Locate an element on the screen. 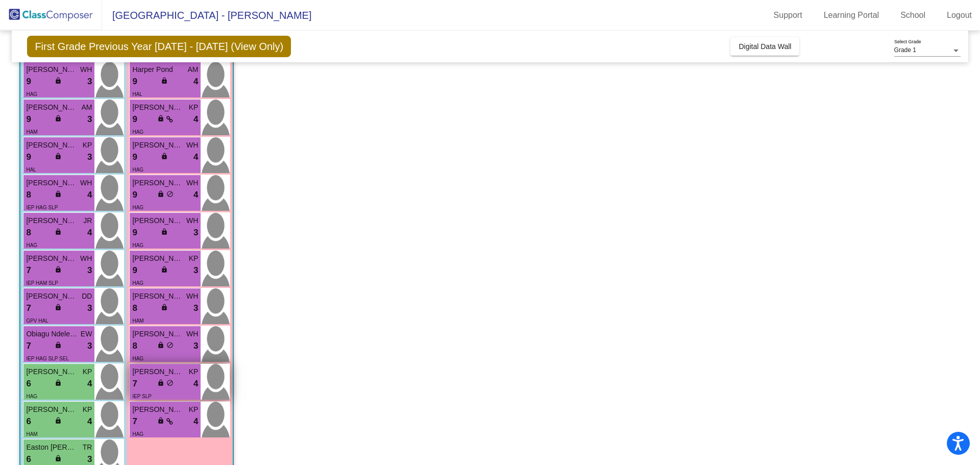 This screenshot has height=465, width=980. span: Digital Data Wall is located at coordinates (765, 46).